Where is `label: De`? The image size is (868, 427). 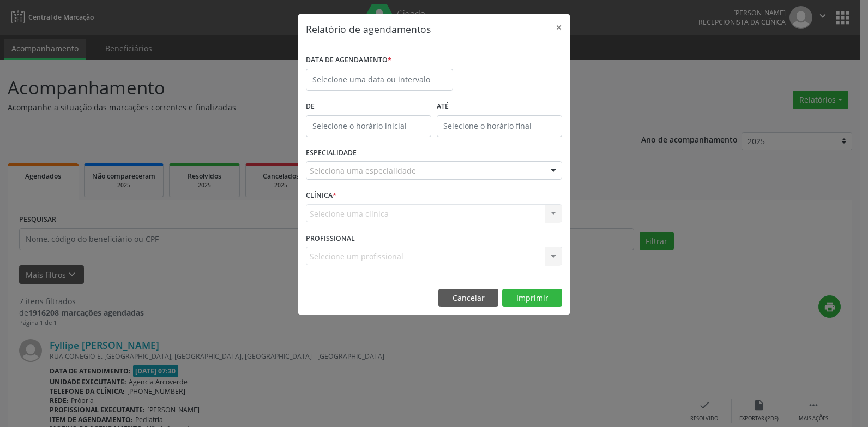
label: De is located at coordinates (369, 106).